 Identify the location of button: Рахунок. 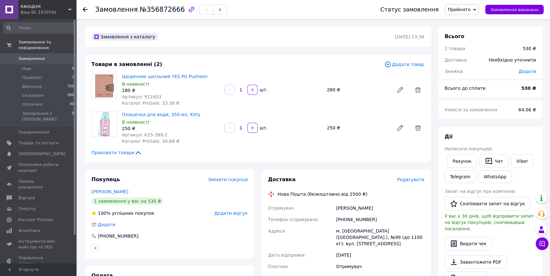
(462, 161).